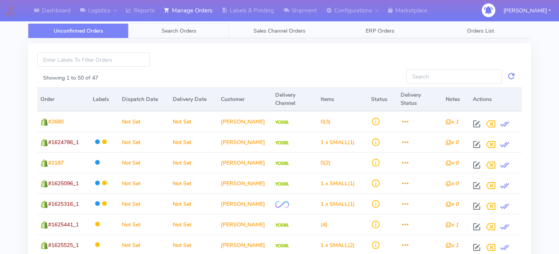 Image resolution: width=559 pixels, height=254 pixels. What do you see at coordinates (456, 99) in the screenshot?
I see `th: Notes` at bounding box center [456, 99].